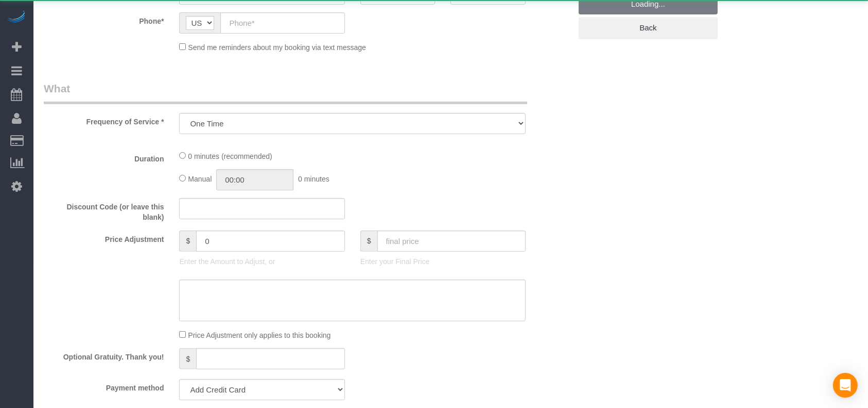 This screenshot has height=408, width=868. What do you see at coordinates (104, 354) in the screenshot?
I see `label: Optional Gratuity. Thank you!` at bounding box center [104, 354].